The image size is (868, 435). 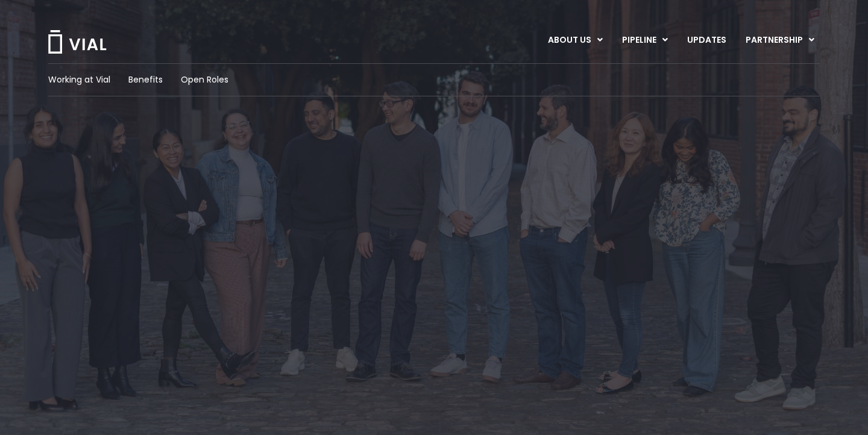 I want to click on span: Open Roles, so click(x=204, y=79).